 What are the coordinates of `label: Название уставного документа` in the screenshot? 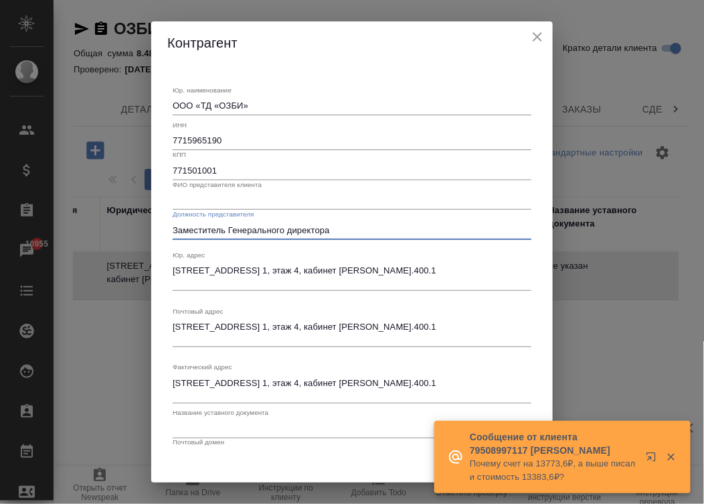 It's located at (220, 413).